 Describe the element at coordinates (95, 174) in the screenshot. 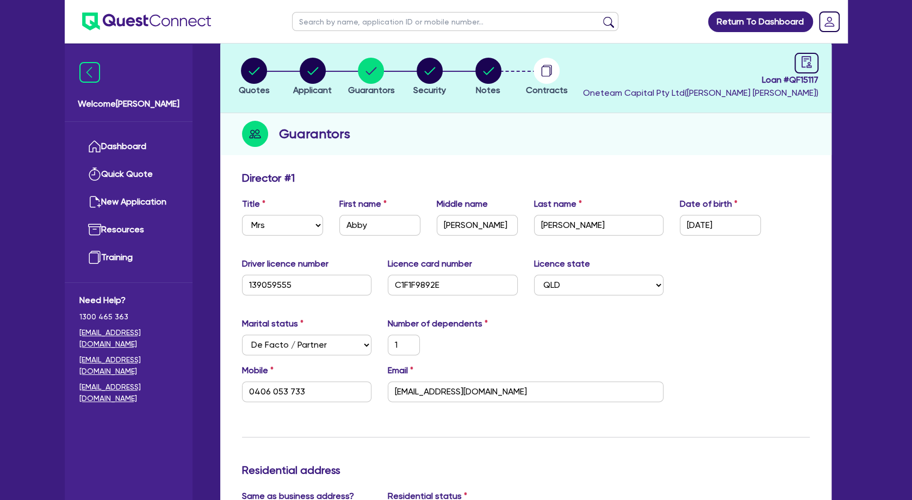

I see `img: quick-quote` at that location.